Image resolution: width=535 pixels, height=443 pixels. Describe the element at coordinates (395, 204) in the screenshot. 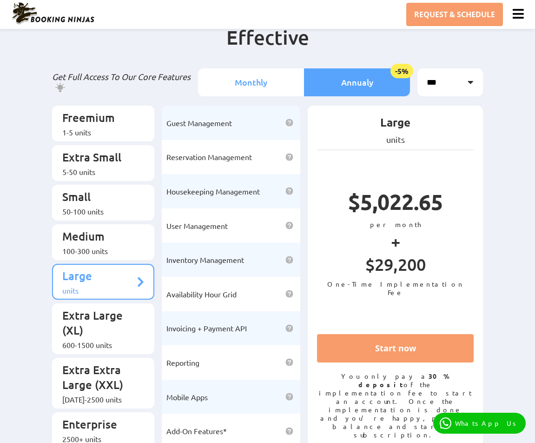

I see `p: $5,022.65` at that location.